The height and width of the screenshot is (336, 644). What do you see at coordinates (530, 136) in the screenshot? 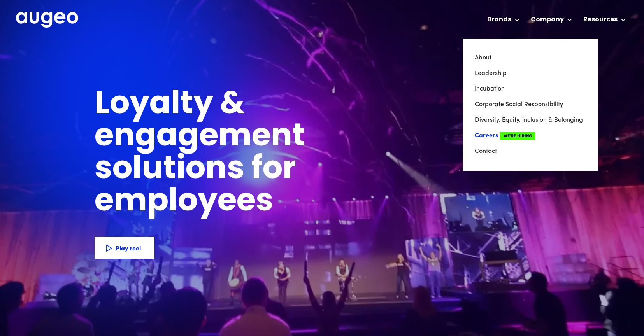
I see `a: CareersWe're Hiring` at bounding box center [530, 136].